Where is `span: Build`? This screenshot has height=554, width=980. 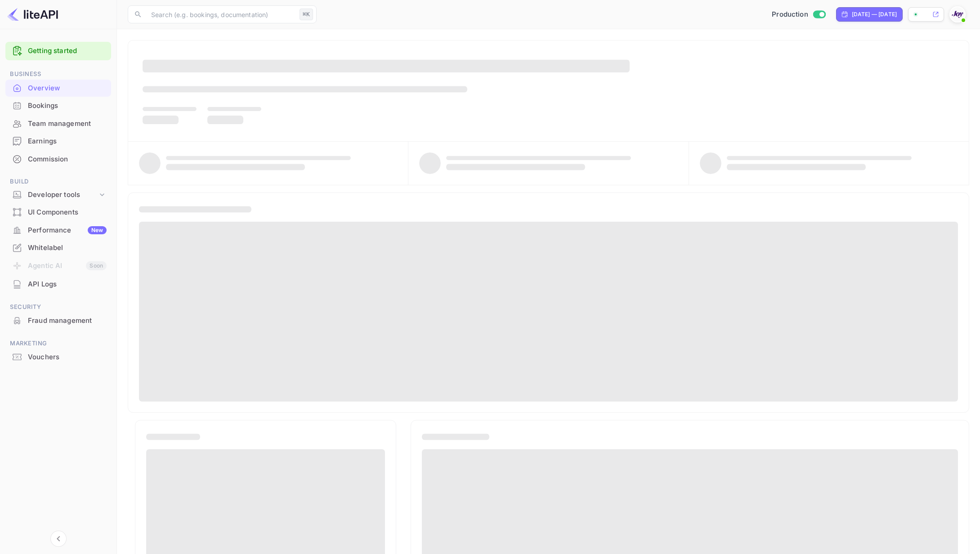
span: Build is located at coordinates (58, 182).